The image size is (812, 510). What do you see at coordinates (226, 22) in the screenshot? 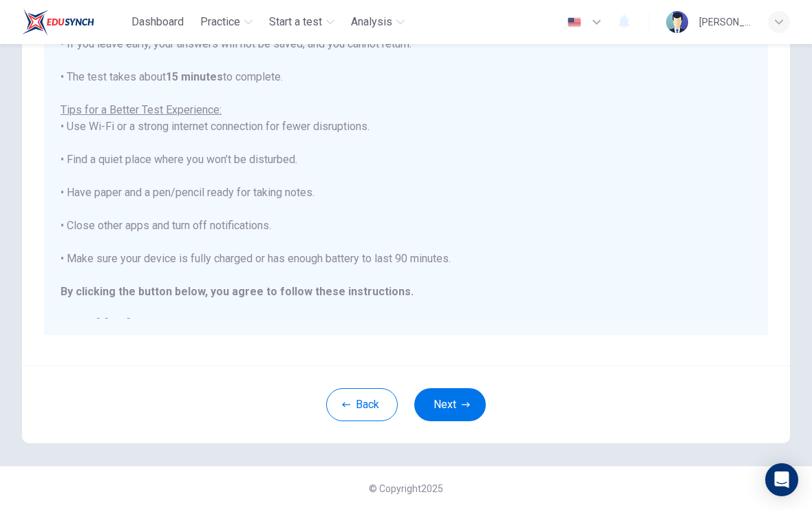
I see `button: Practice` at bounding box center [226, 22].